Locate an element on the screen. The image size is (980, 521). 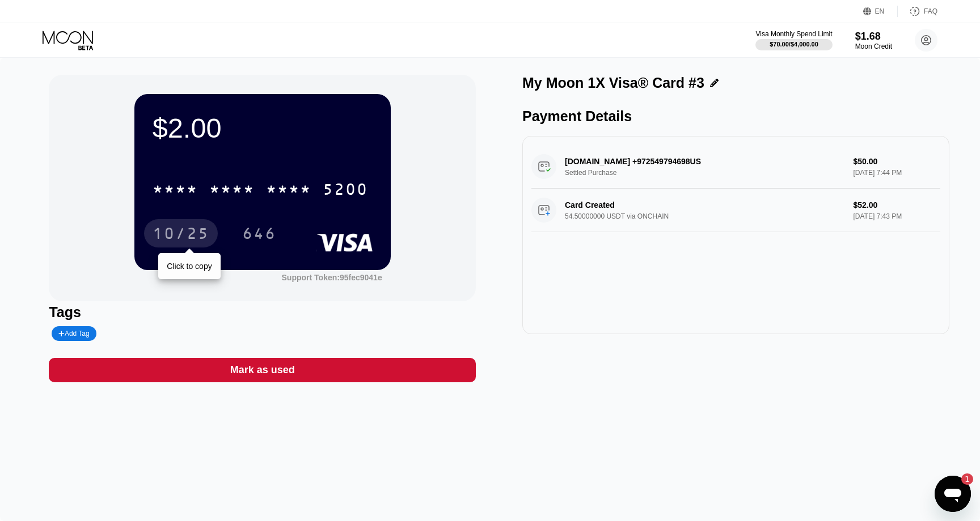
div: Moon Credit is located at coordinates (873, 46).